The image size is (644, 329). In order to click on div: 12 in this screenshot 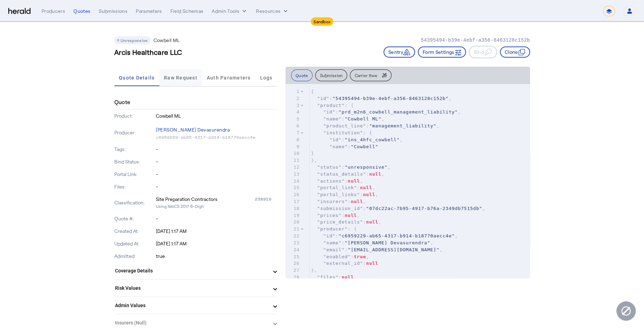, I will do `click(293, 167)`.